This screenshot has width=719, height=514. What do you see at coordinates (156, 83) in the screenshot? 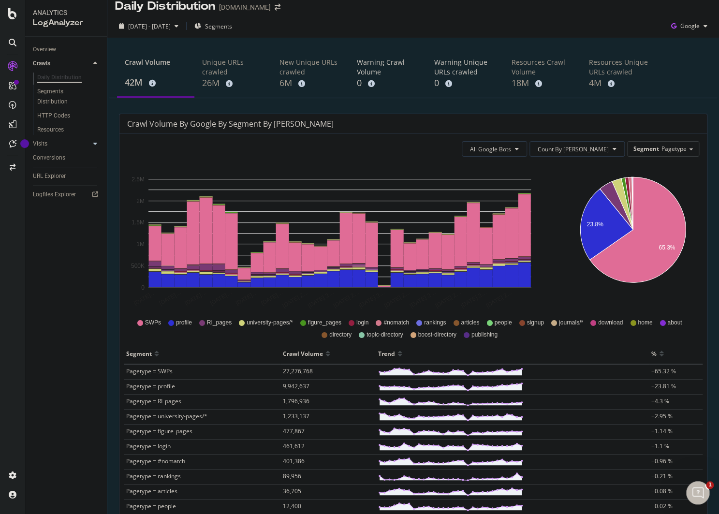
I see `div: 42M` at bounding box center [156, 83].